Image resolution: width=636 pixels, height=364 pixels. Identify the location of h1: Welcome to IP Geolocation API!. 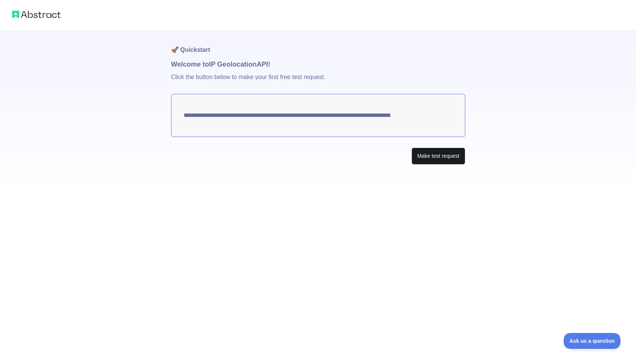
(318, 64).